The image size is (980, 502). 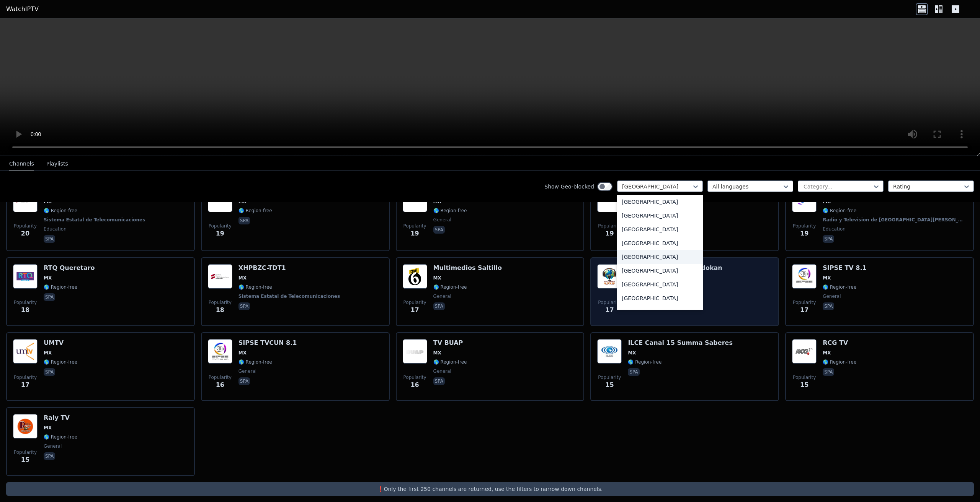 I want to click on img: Multimedios Saltillo, so click(x=415, y=277).